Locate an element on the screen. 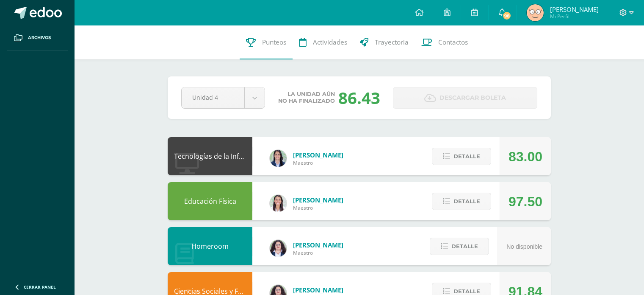 The width and height of the screenshot is (644, 295). a: Contactos is located at coordinates (444, 42).